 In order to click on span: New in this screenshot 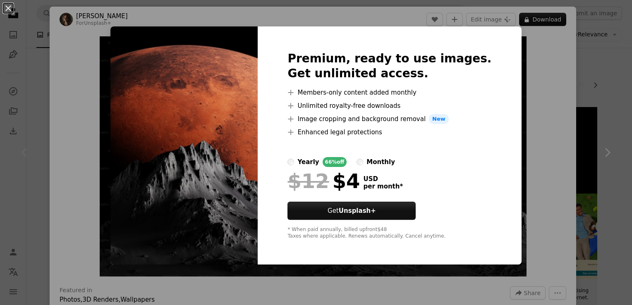, I will do `click(439, 119)`.